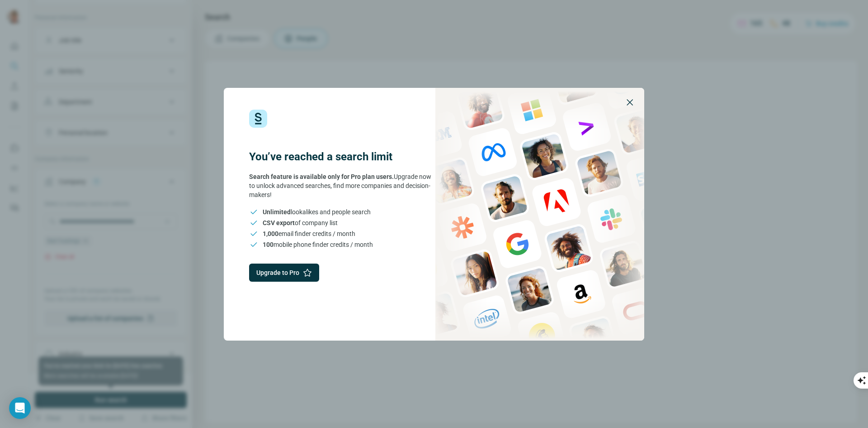  Describe the element at coordinates (341, 185) in the screenshot. I see `div: Upgrade now to unlock advanced searches, find more companies and decision-makers!` at that location.